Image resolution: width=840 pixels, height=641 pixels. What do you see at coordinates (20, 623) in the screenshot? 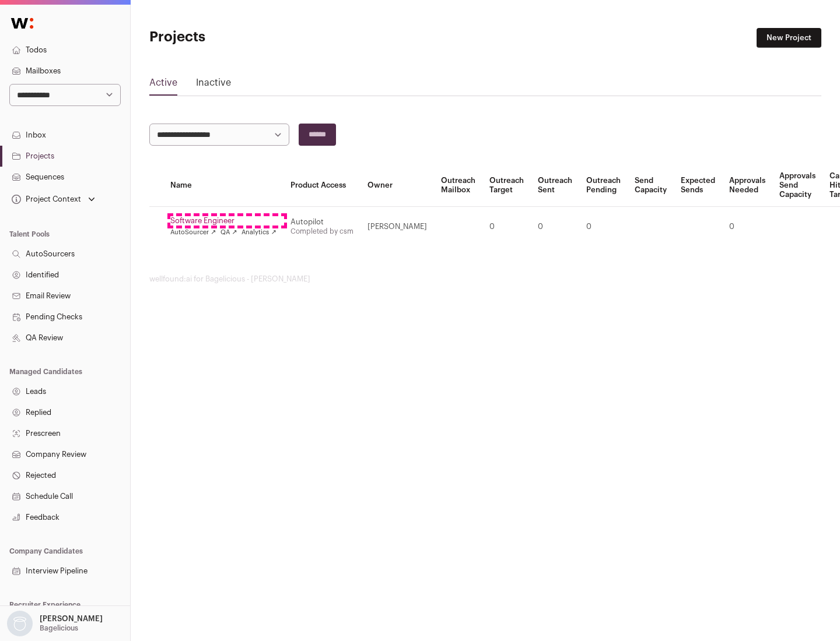
I see `img: nopic.png` at bounding box center [20, 623].